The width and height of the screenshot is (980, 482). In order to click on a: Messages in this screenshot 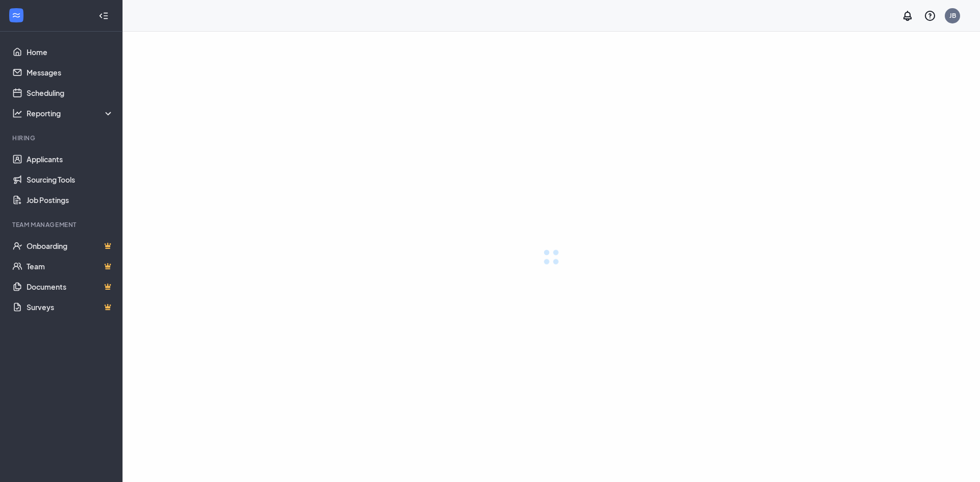, I will do `click(70, 73)`.